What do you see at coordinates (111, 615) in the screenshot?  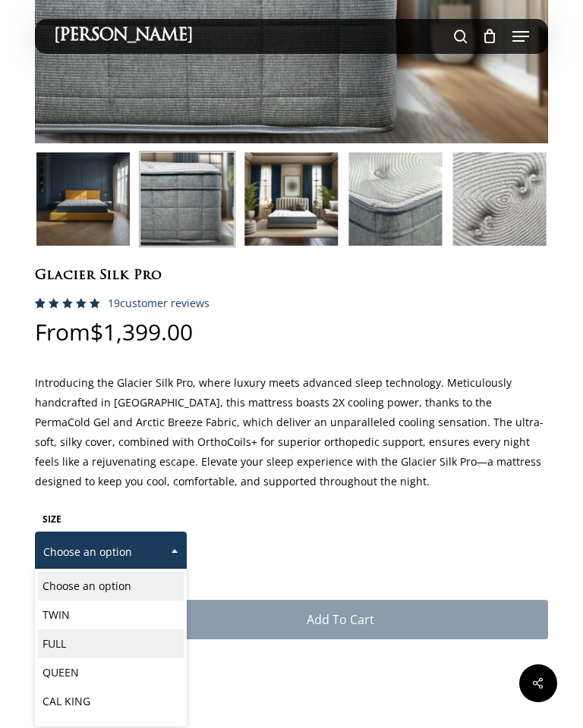 I see `li: TWIN` at bounding box center [111, 615].